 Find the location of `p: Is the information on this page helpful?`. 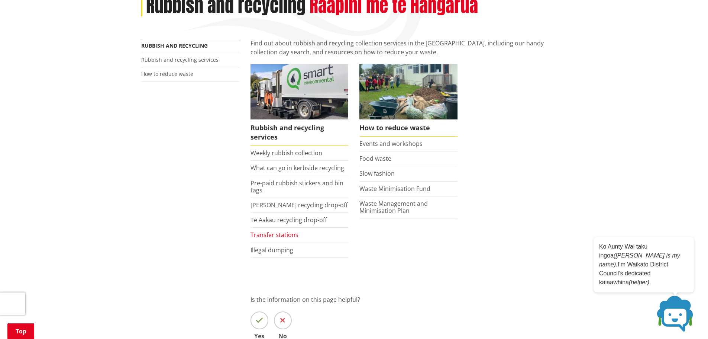

p: Is the information on this page helpful? is located at coordinates (409, 299).